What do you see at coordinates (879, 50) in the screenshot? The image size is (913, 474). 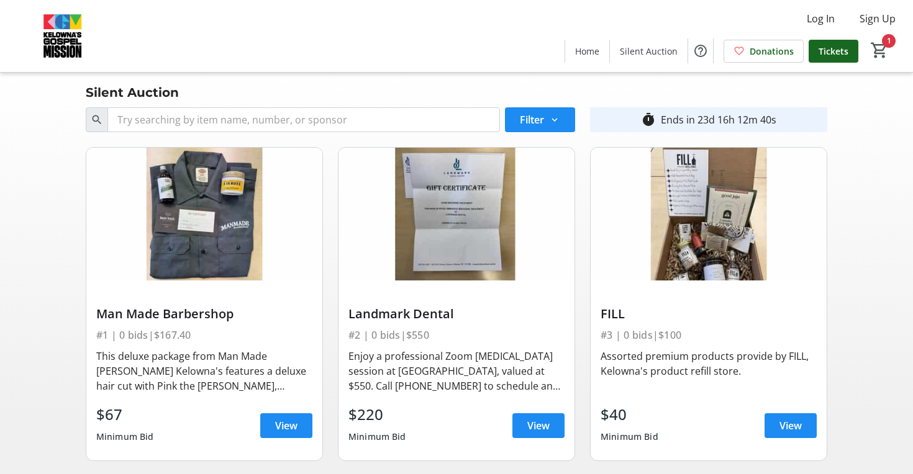 I see `button: Cart` at bounding box center [879, 50].